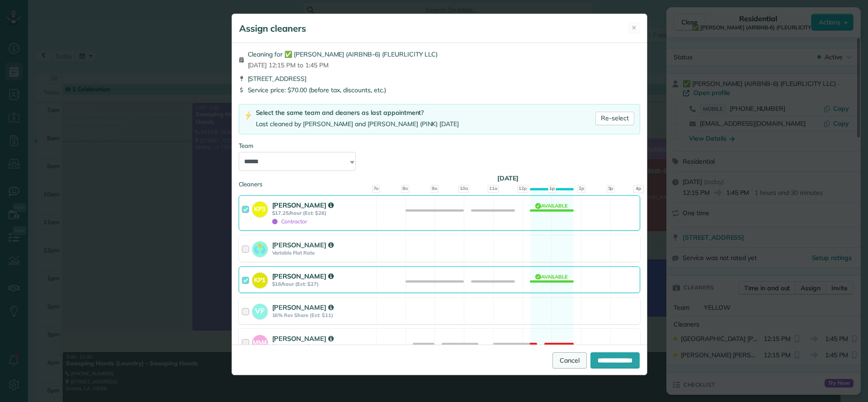 The height and width of the screenshot is (402, 868). What do you see at coordinates (260, 341) in the screenshot?
I see `strong: MM4` at bounding box center [260, 341].